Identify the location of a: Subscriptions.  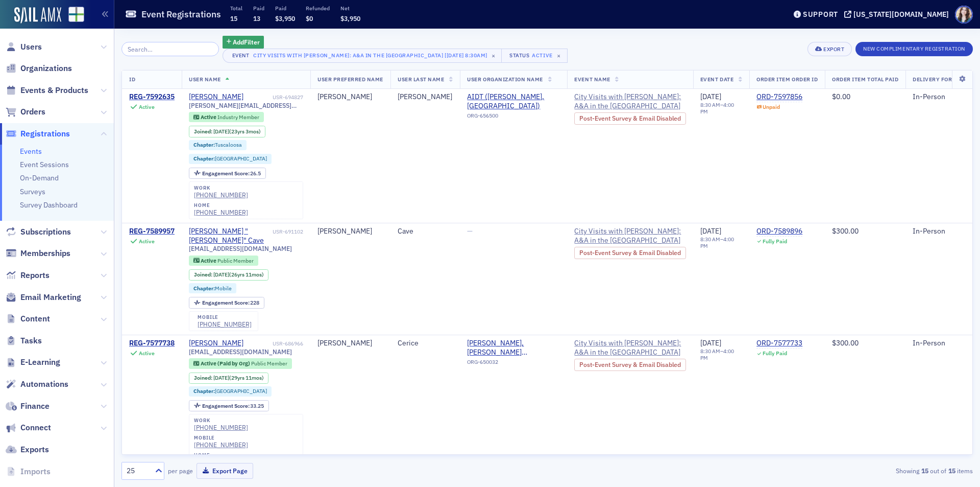
(38, 232).